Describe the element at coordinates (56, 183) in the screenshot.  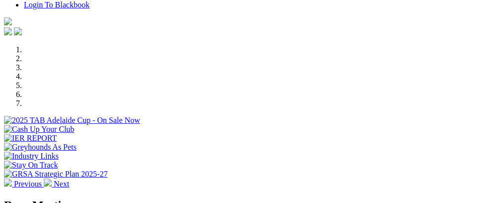
I see `a: Next` at that location.